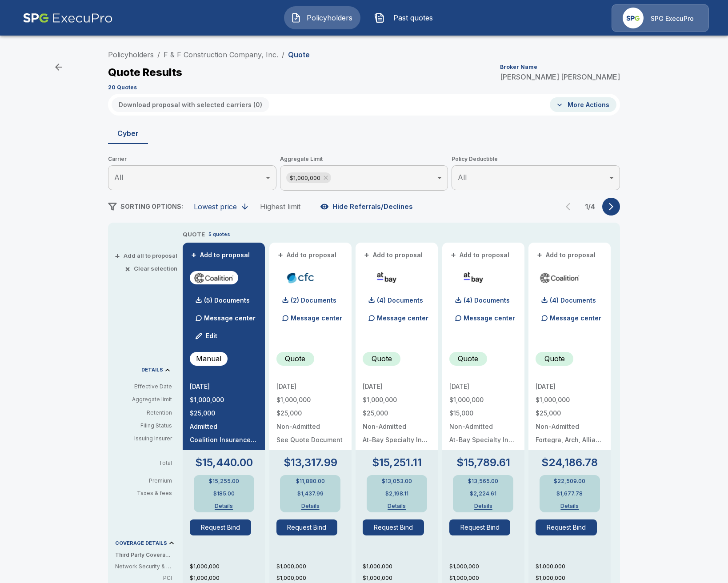 This screenshot has width=728, height=583. What do you see at coordinates (483, 413) in the screenshot?
I see `p: $15,000` at bounding box center [483, 413].